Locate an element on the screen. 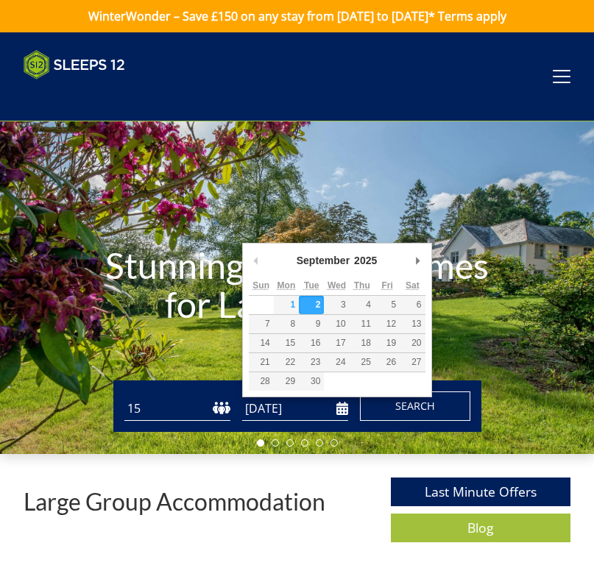 The width and height of the screenshot is (594, 568). button: 20 is located at coordinates (412, 343).